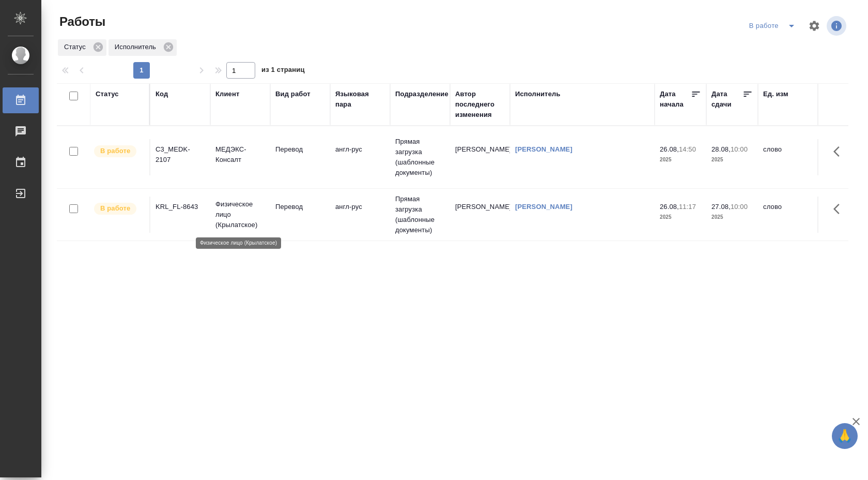  Describe the element at coordinates (76, 47) in the screenshot. I see `p: Статус` at that location.